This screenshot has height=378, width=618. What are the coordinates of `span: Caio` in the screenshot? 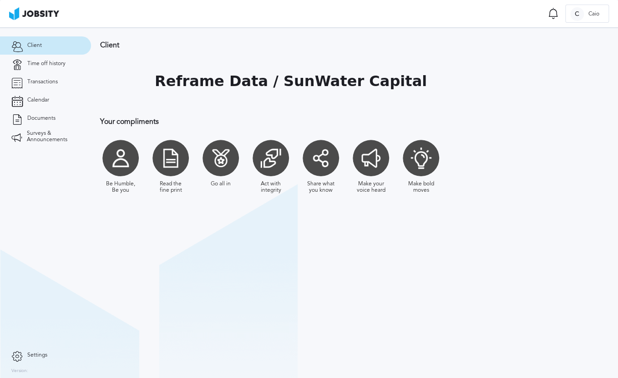 It's located at (594, 14).